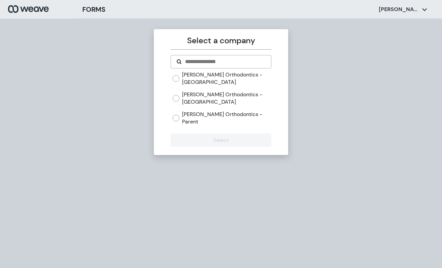 This screenshot has height=268, width=442. Describe the element at coordinates (221, 41) in the screenshot. I see `p: Select a company` at that location.